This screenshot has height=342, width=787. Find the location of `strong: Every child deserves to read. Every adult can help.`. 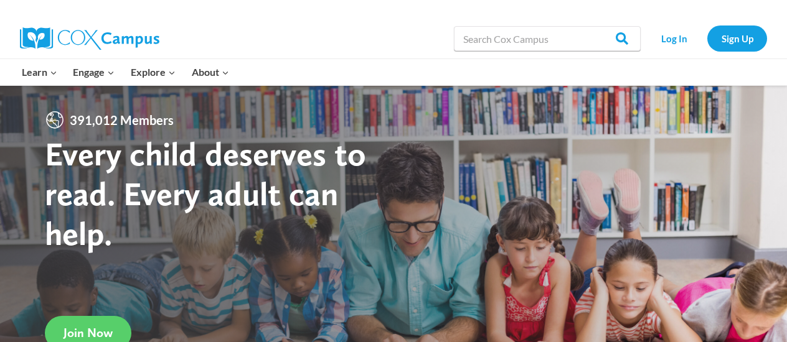

strong: Every child deserves to read. Every adult can help. is located at coordinates (205, 193).